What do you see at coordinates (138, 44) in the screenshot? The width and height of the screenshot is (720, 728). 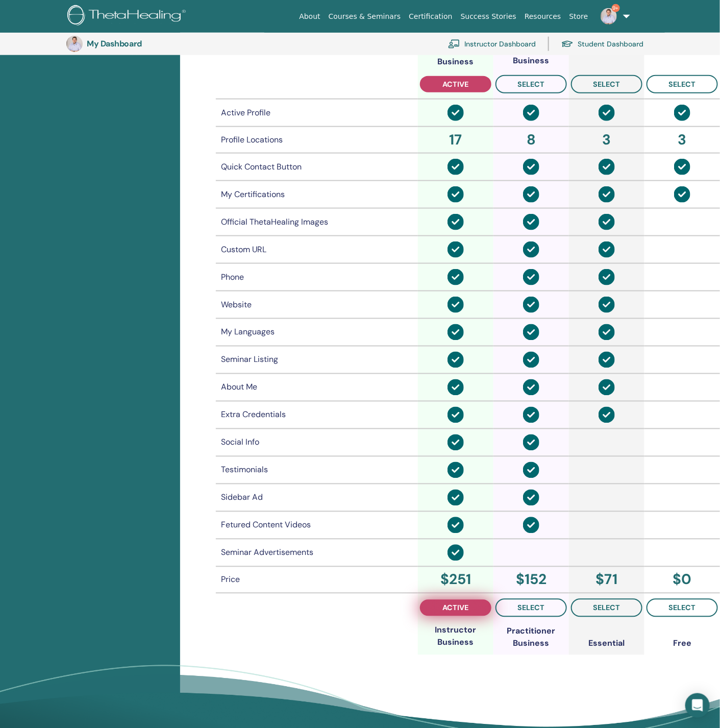 I see `h3: My Dashboard` at bounding box center [138, 44].